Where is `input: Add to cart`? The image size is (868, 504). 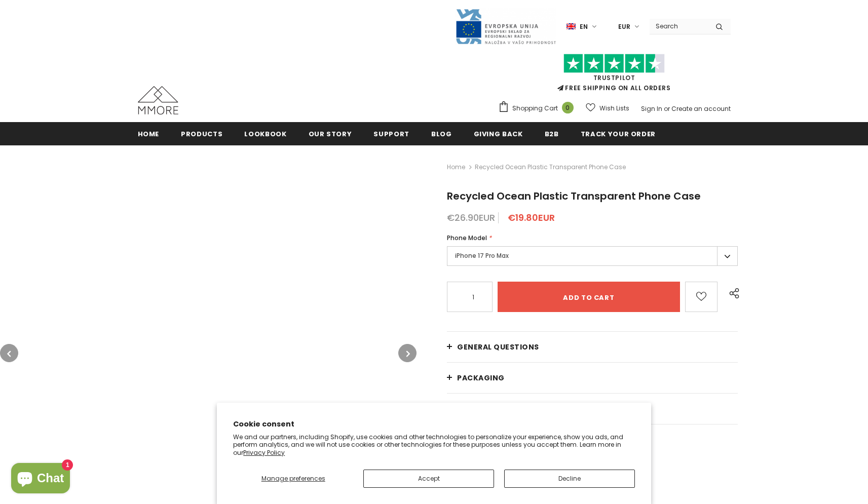 input: Add to cart is located at coordinates (588, 297).